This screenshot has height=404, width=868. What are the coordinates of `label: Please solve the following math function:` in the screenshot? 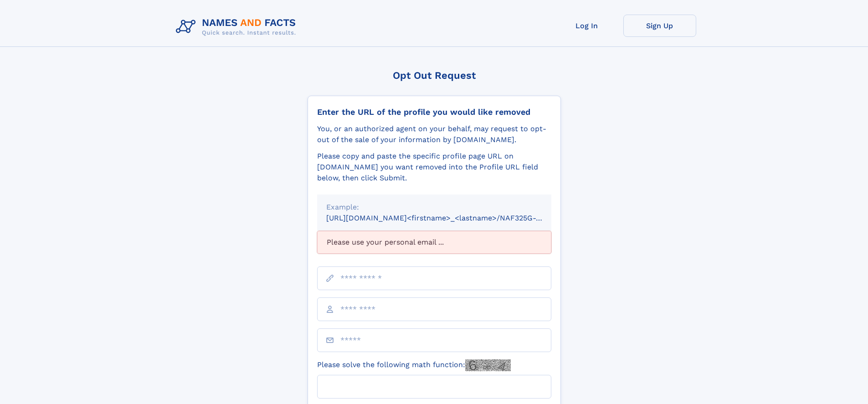 It's located at (413, 365).